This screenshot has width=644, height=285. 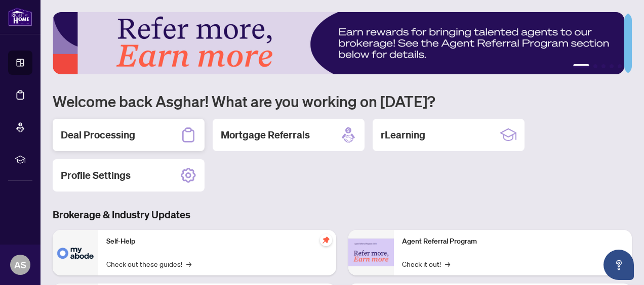 I want to click on h2: rLearning, so click(x=403, y=135).